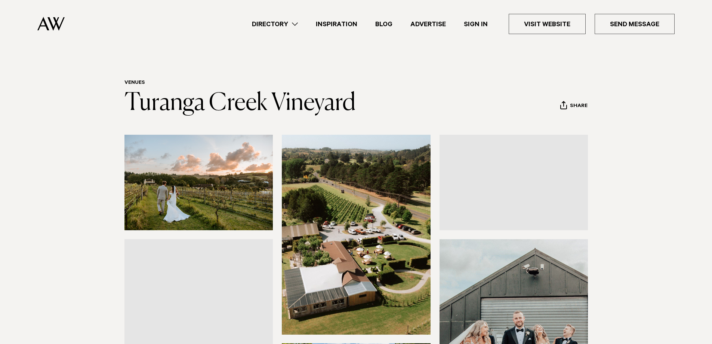  Describe the element at coordinates (428, 24) in the screenshot. I see `a: Advertise` at that location.